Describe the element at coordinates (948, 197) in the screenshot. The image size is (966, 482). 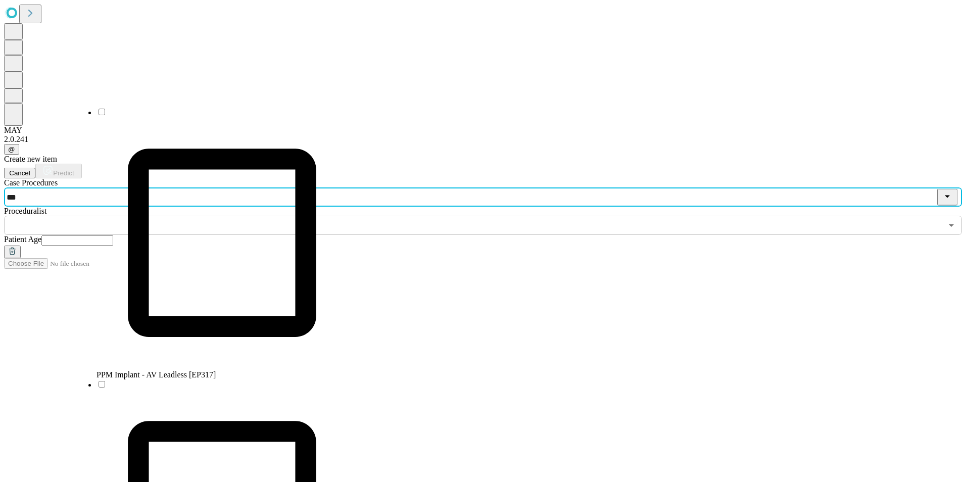
I see `button: Close` at that location.